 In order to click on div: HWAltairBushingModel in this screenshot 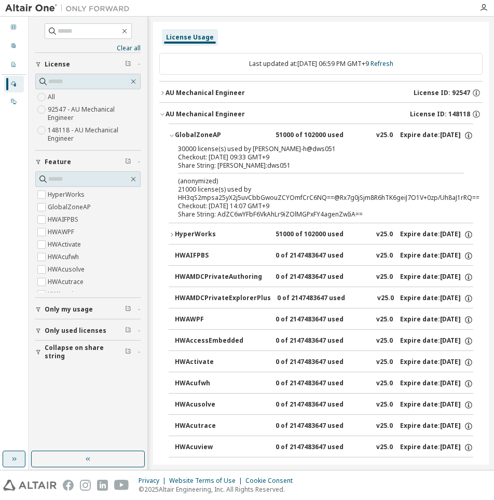, I will do `click(222, 468)`.